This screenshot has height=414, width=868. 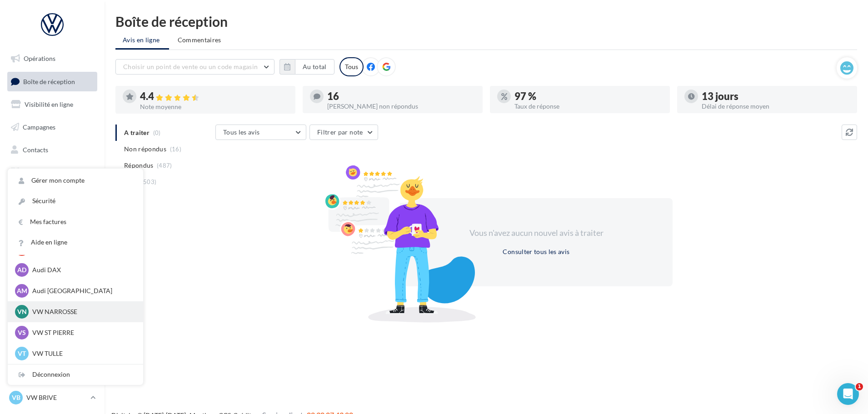 What do you see at coordinates (149, 182) in the screenshot?
I see `span: (503)` at bounding box center [149, 182].